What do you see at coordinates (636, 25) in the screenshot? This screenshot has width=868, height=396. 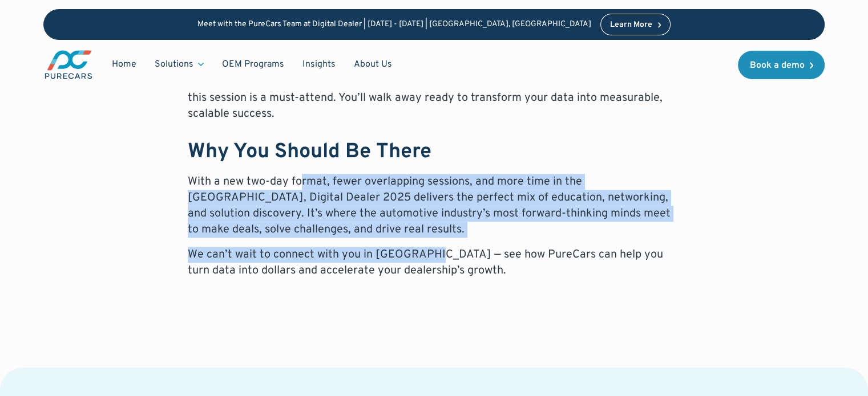 I see `a: Learn More` at bounding box center [636, 25].